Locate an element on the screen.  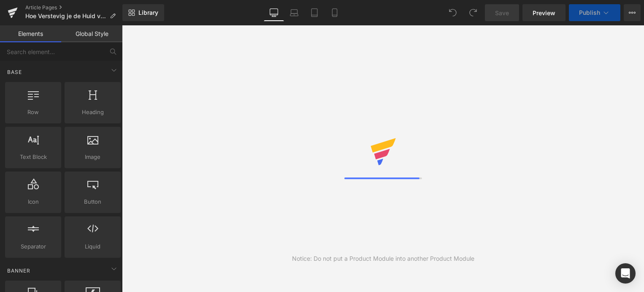
a: Mobile is located at coordinates (335, 12).